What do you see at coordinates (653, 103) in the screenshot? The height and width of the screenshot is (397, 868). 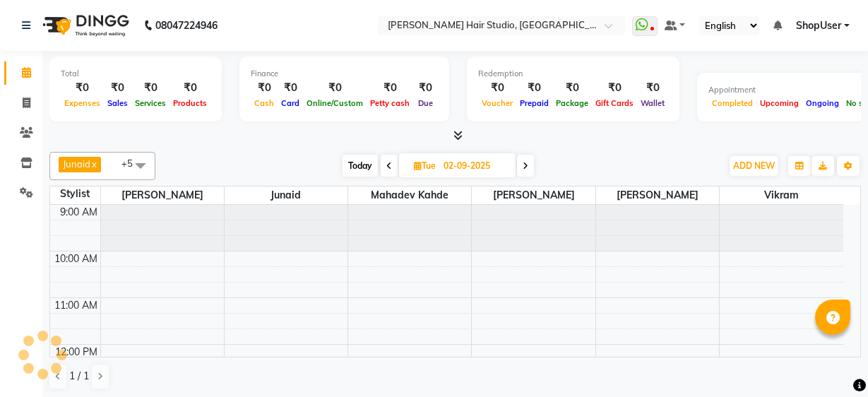 I see `span: Wallet` at bounding box center [653, 103].